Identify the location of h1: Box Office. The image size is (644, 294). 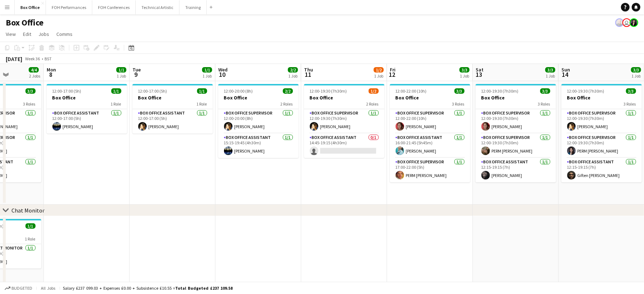
(24, 23).